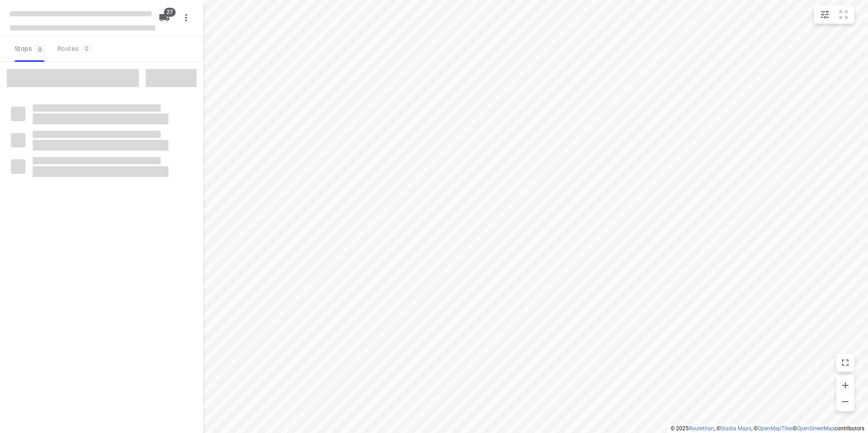  Describe the element at coordinates (736, 429) in the screenshot. I see `a: Stadia Maps` at that location.